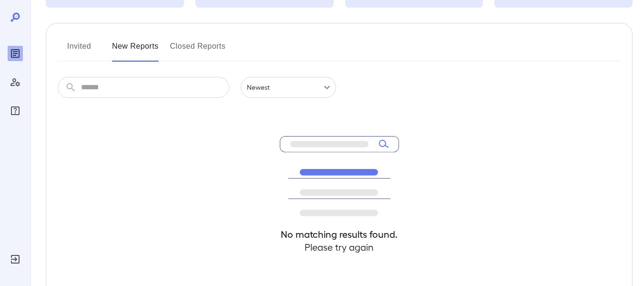  I want to click on button: Invited, so click(79, 50).